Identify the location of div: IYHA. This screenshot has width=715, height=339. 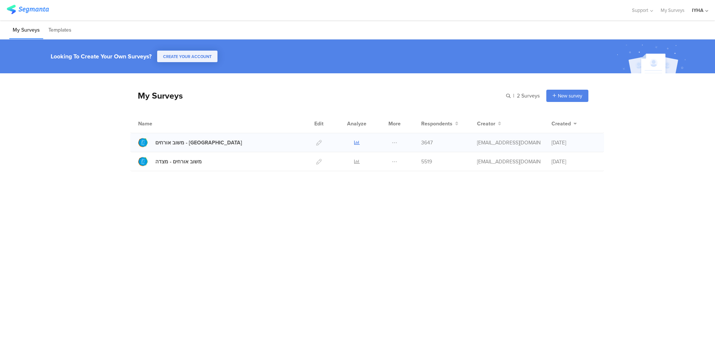
(697, 10).